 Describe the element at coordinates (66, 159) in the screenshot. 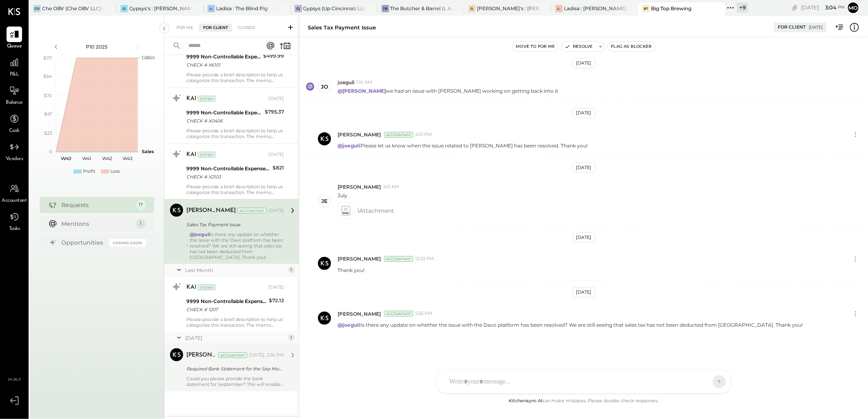

I see `text: W40` at that location.